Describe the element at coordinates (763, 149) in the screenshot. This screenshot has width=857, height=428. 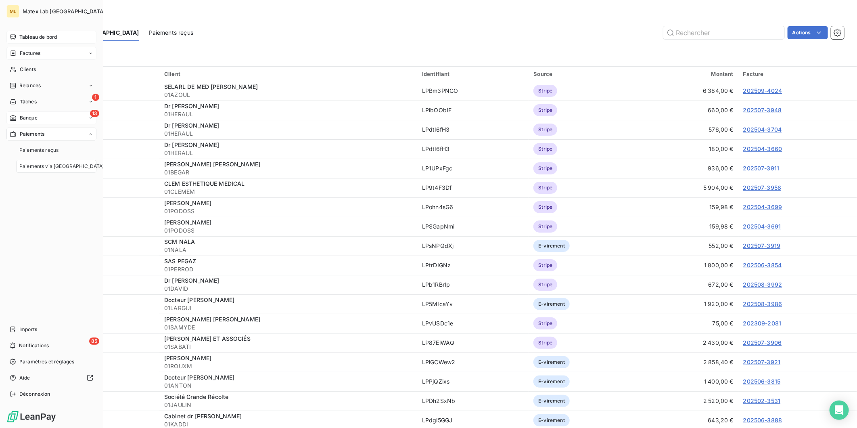
I see `a: 202504-3660` at that location.